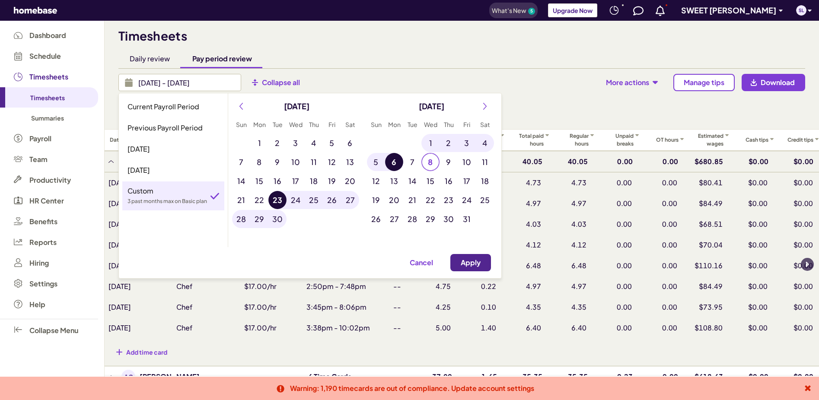  I want to click on p: 3 past months max on Basic plan, so click(167, 201).